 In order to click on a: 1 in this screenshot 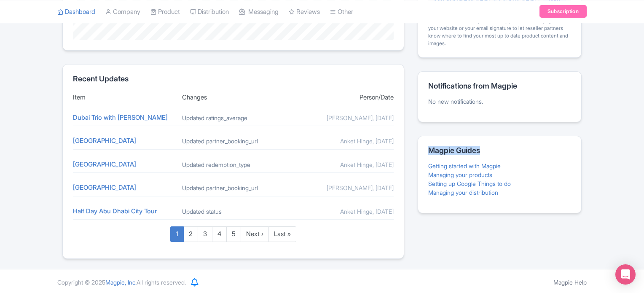, I will do `click(177, 234)`.